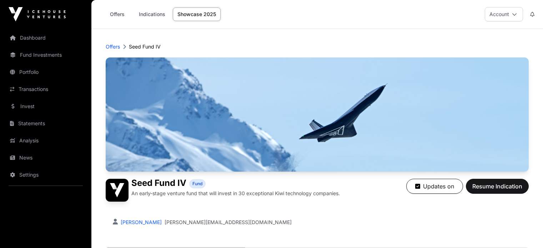 The image size is (543, 248). I want to click on a: Statements, so click(46, 124).